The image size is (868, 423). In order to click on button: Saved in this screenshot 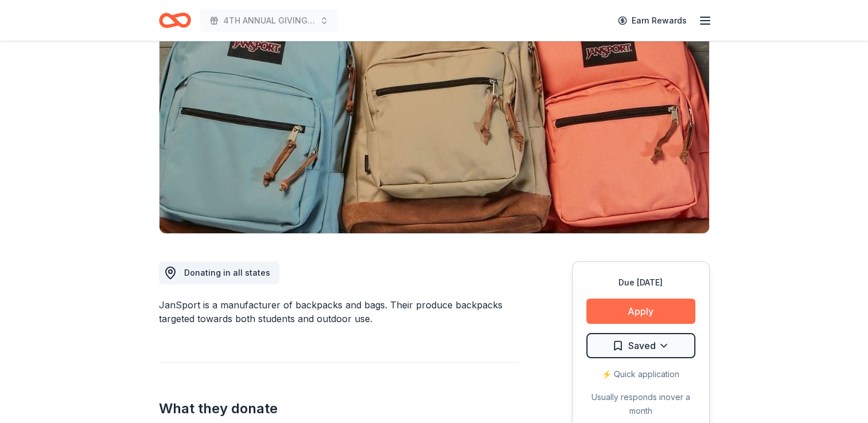, I will do `click(641, 345)`.